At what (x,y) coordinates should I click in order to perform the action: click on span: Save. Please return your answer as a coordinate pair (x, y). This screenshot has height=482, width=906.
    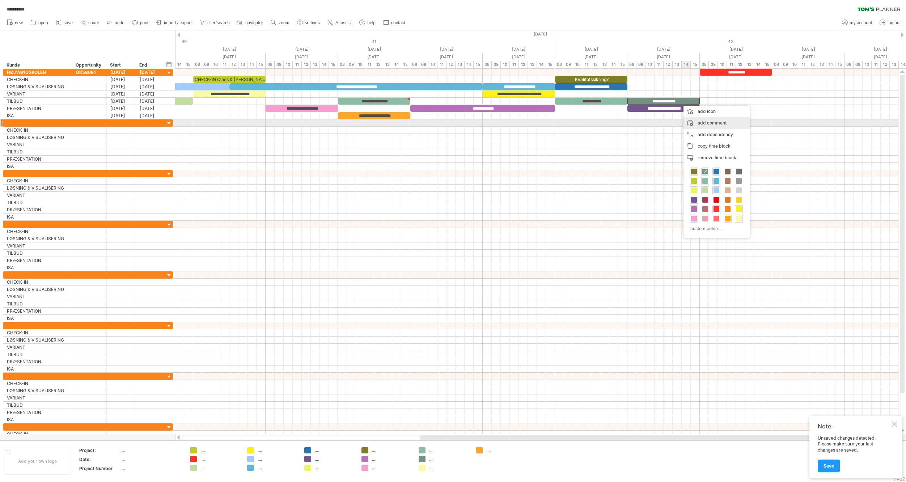
    Looking at the image, I should click on (829, 466).